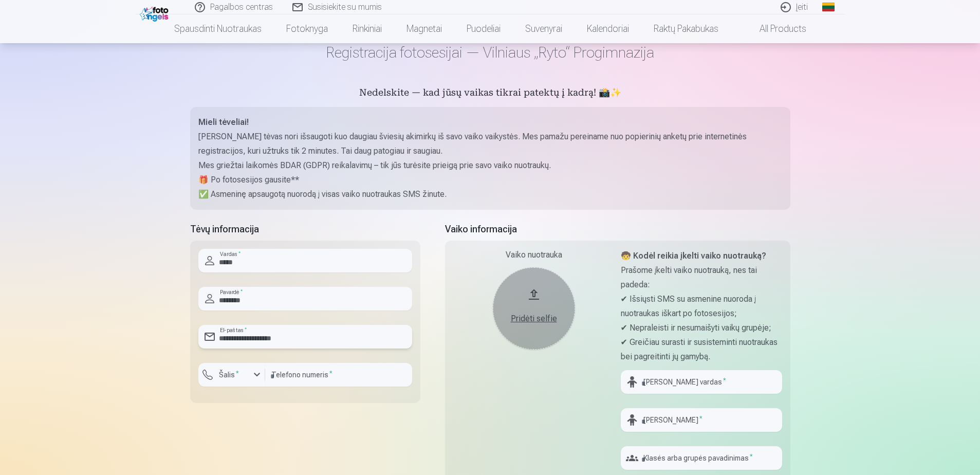 Image resolution: width=980 pixels, height=475 pixels. What do you see at coordinates (305, 229) in the screenshot?
I see `h5: Tėvų informacija` at bounding box center [305, 229].